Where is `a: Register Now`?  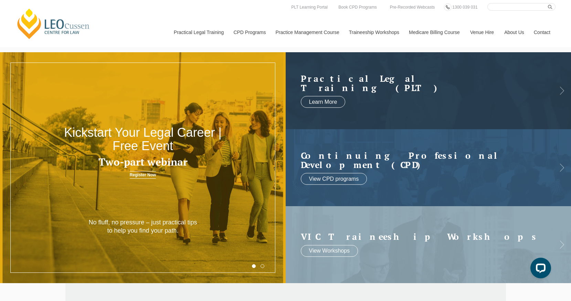 a: Register Now is located at coordinates (143, 175).